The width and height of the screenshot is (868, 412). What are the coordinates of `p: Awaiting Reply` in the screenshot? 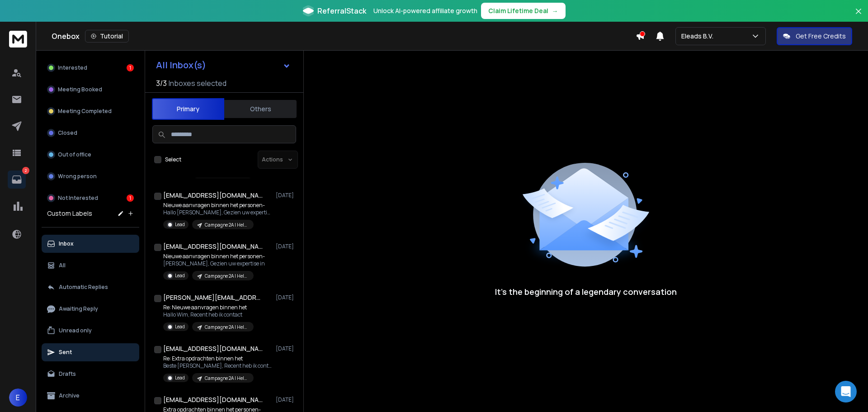 It's located at (78, 309).